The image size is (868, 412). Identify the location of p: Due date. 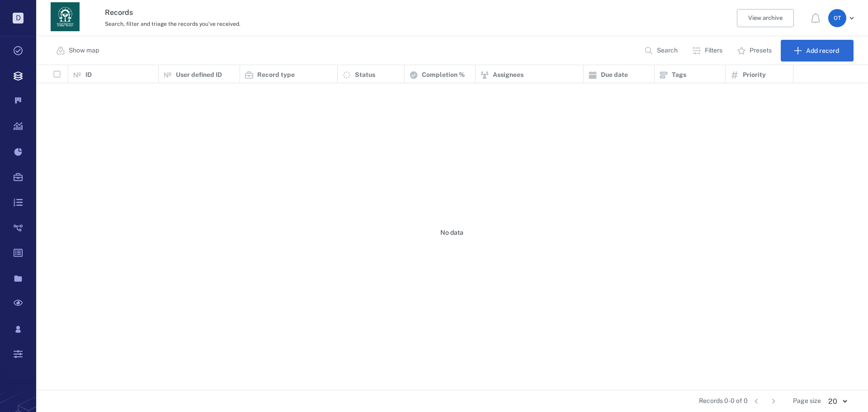
(614, 75).